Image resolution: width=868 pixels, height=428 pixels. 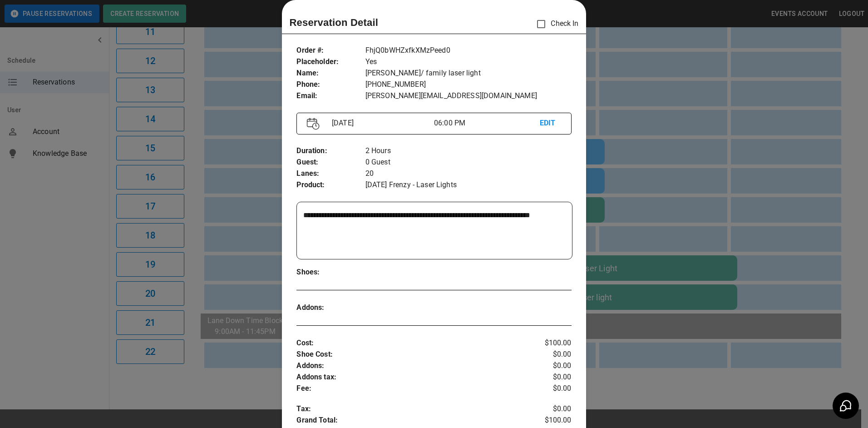 What do you see at coordinates (550, 123) in the screenshot?
I see `p: EDIT` at bounding box center [550, 123].